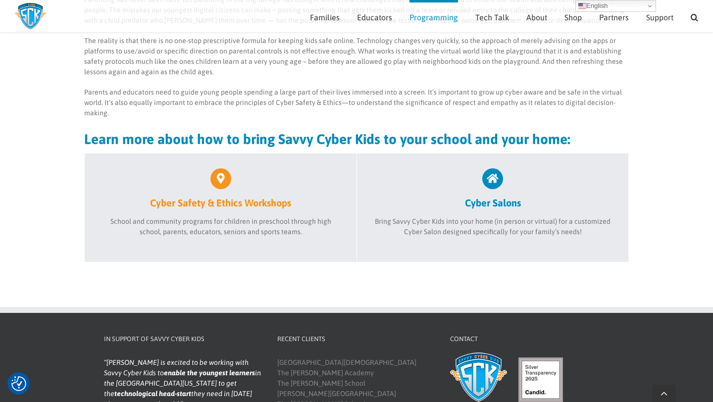 The height and width of the screenshot is (402, 713). I want to click on span: Families, so click(325, 17).